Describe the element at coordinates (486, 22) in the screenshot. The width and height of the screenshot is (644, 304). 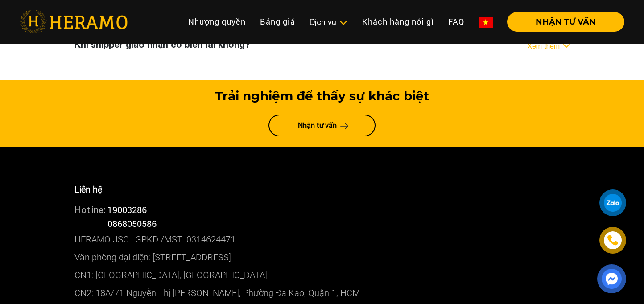
I see `img: vn-flag.png` at that location.